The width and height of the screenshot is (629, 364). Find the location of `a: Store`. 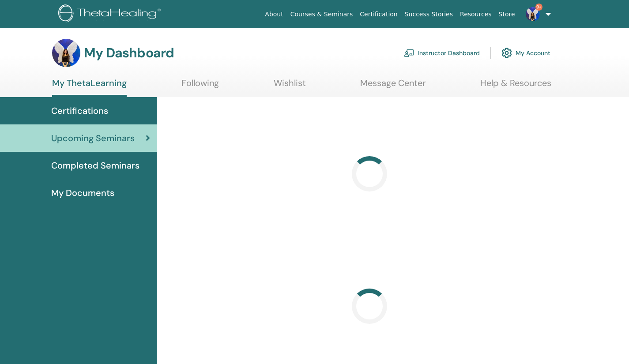

a: Store is located at coordinates (507, 14).